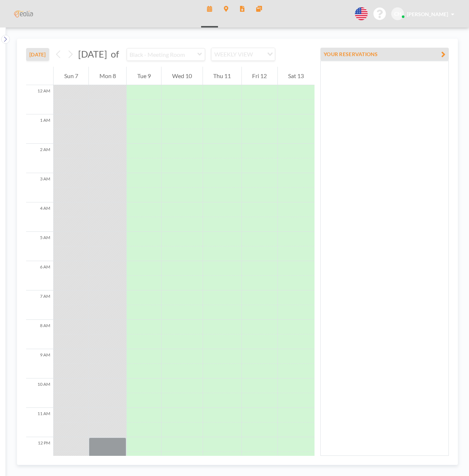  What do you see at coordinates (40, 129) in the screenshot?
I see `div: 1 AM` at bounding box center [40, 129].